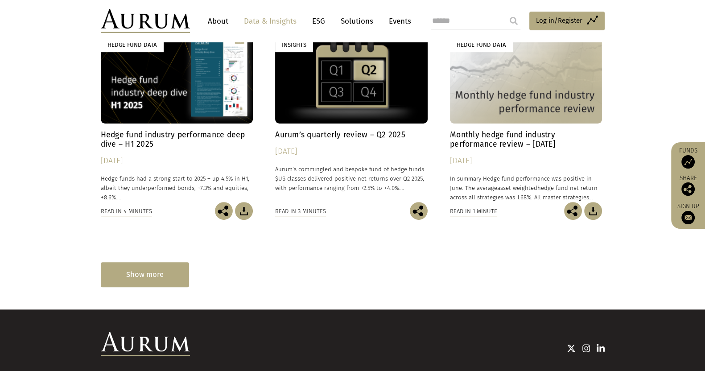  What do you see at coordinates (301, 211) in the screenshot?
I see `div: Read in 3 minutes` at bounding box center [301, 211].